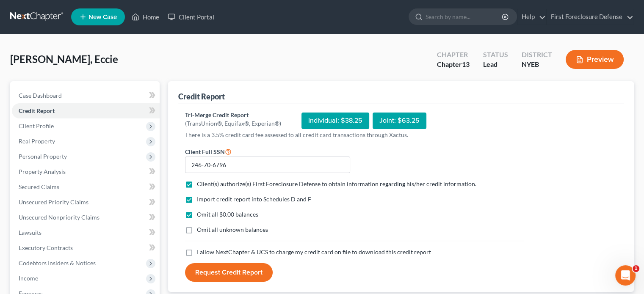  I want to click on span: Real Property, so click(37, 141).